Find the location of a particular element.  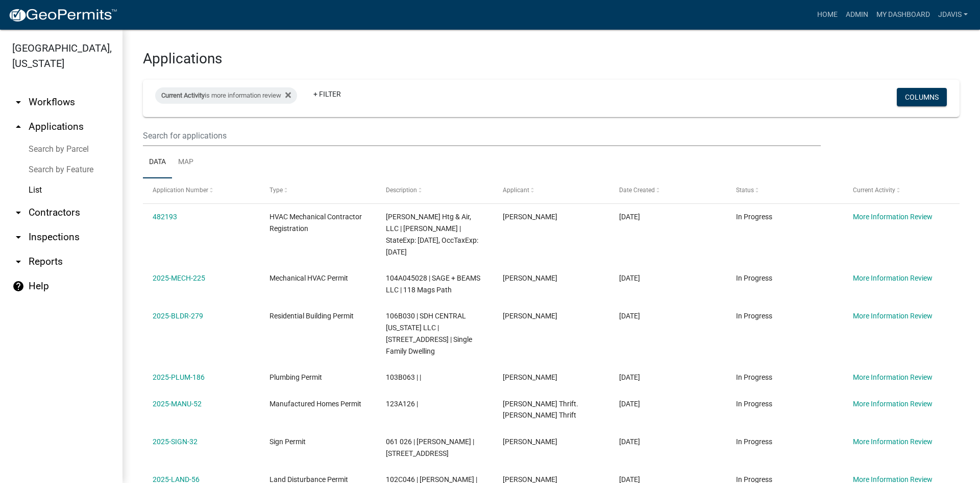

a: Admin is located at coordinates (857, 15).